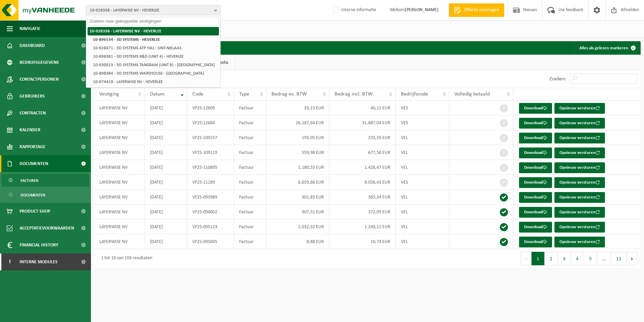  Describe the element at coordinates (125, 259) in the screenshot. I see `div: 1 tot 10 van 104 resultaten` at that location.